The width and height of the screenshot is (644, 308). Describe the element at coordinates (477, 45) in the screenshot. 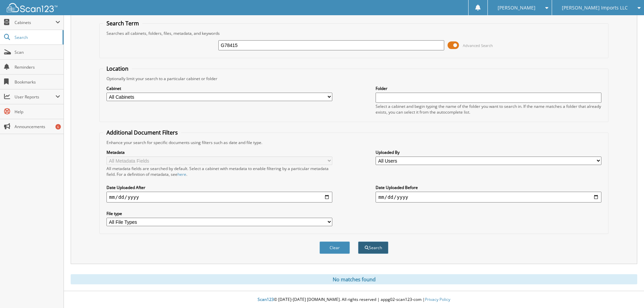

I see `span: Advanced Search` at that location.